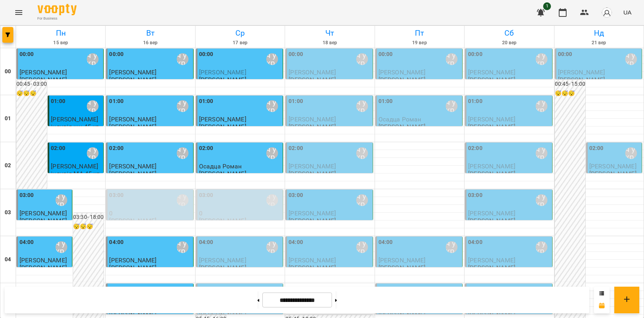 The image size is (644, 318). What do you see at coordinates (150, 33) in the screenshot?
I see `h6: Вт` at bounding box center [150, 33].